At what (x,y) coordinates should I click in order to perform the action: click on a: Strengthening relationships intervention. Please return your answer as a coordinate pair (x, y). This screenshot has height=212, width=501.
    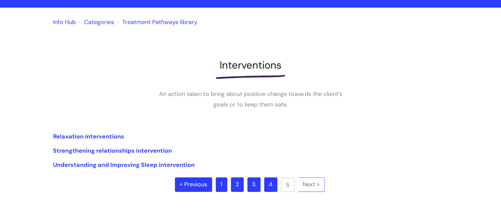
    Looking at the image, I should click on (112, 151).